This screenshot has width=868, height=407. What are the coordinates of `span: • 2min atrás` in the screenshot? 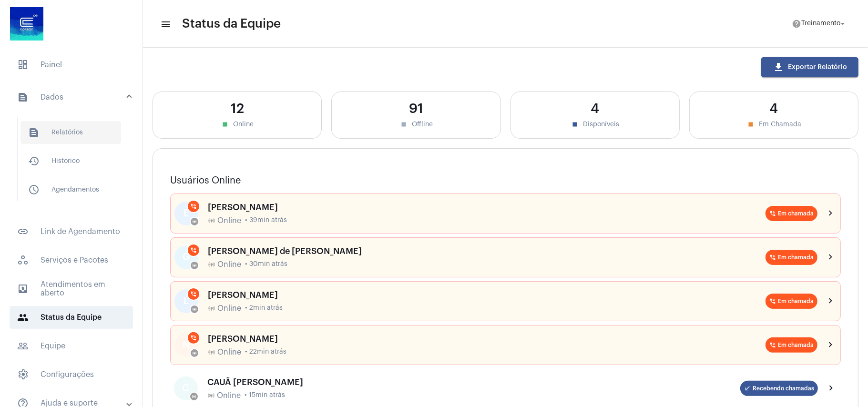 It's located at (264, 308).